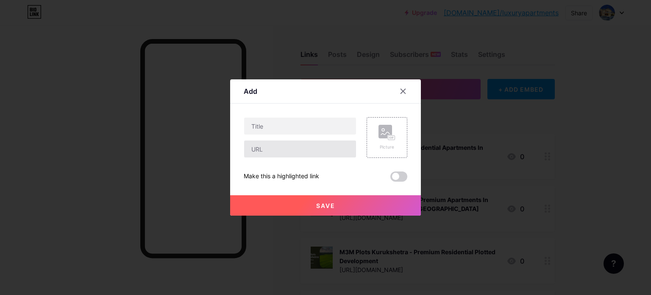 The width and height of the screenshot is (651, 295). What do you see at coordinates (326, 205) in the screenshot?
I see `span: Save` at bounding box center [326, 205].